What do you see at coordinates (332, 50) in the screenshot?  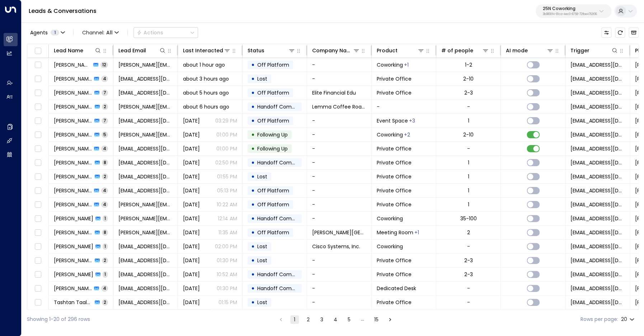 I see `div: Company Name` at bounding box center [332, 50].